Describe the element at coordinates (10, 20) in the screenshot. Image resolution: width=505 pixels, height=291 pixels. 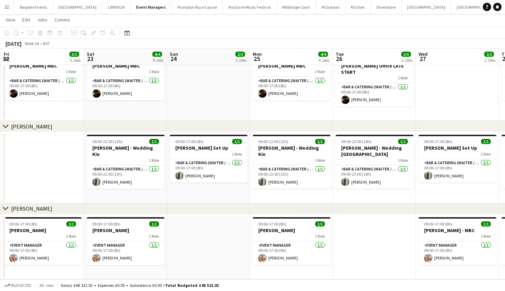
I see `span: View` at that location.